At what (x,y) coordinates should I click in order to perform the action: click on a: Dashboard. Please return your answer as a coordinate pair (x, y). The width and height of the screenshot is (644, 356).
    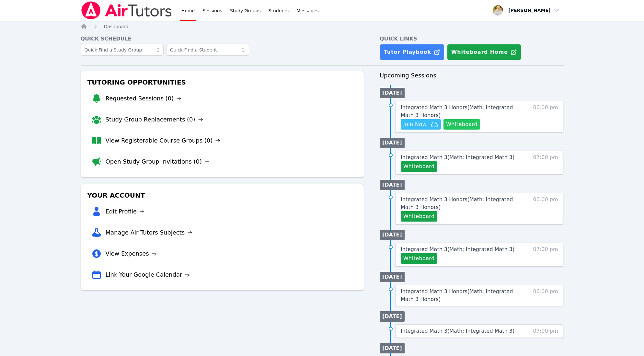
    Looking at the image, I should click on (116, 26).